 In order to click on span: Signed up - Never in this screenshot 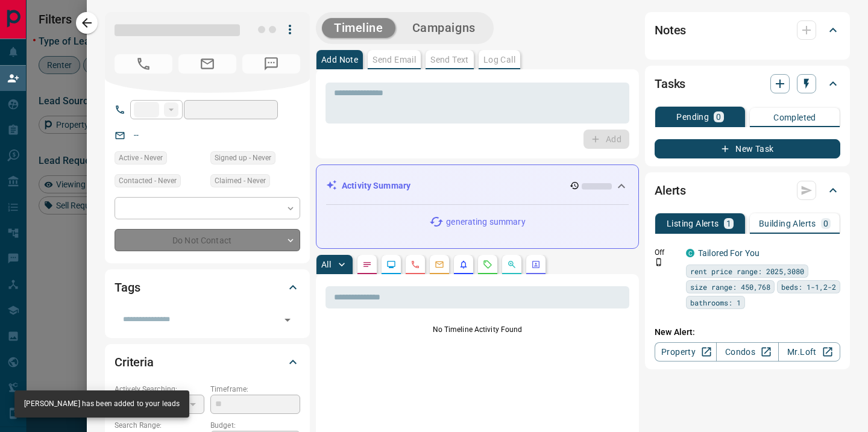, I will do `click(243, 158)`.